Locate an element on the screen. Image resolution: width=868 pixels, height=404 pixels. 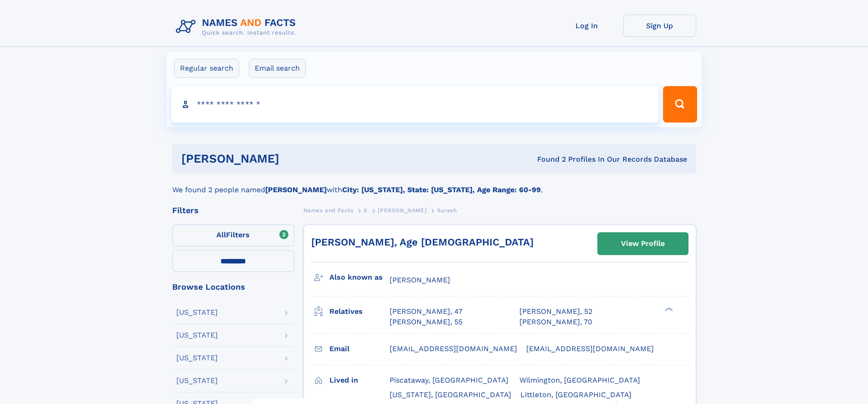
label: Email search is located at coordinates (277, 68).